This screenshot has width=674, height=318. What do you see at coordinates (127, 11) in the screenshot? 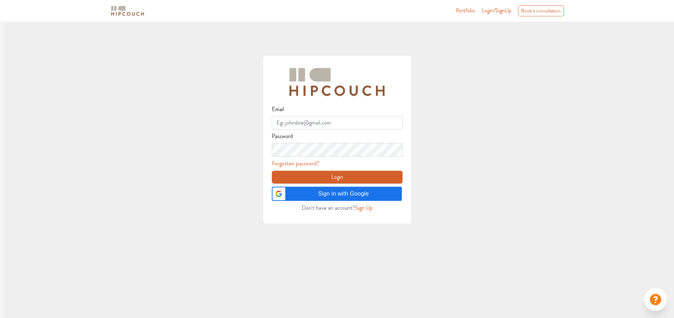
I see `span: logo-horizontal.svg` at bounding box center [127, 11].